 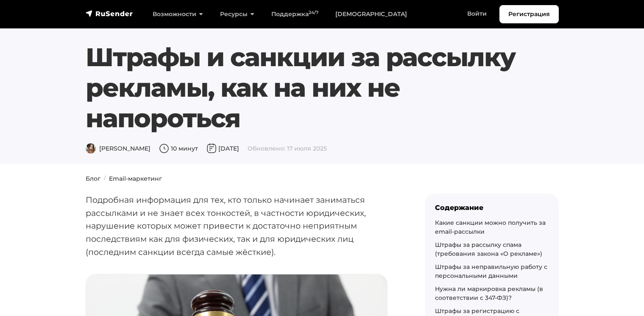 I want to click on a: Поддержка24/7, so click(x=295, y=14).